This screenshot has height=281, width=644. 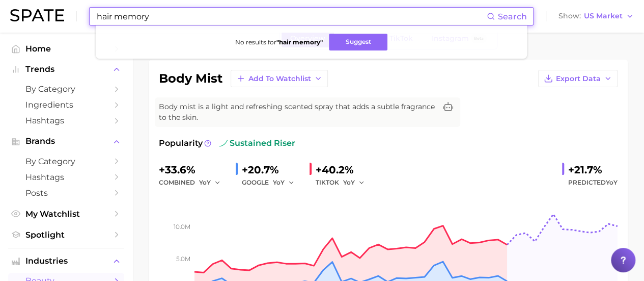 I want to click on div: +40.2%, so click(x=343, y=169).